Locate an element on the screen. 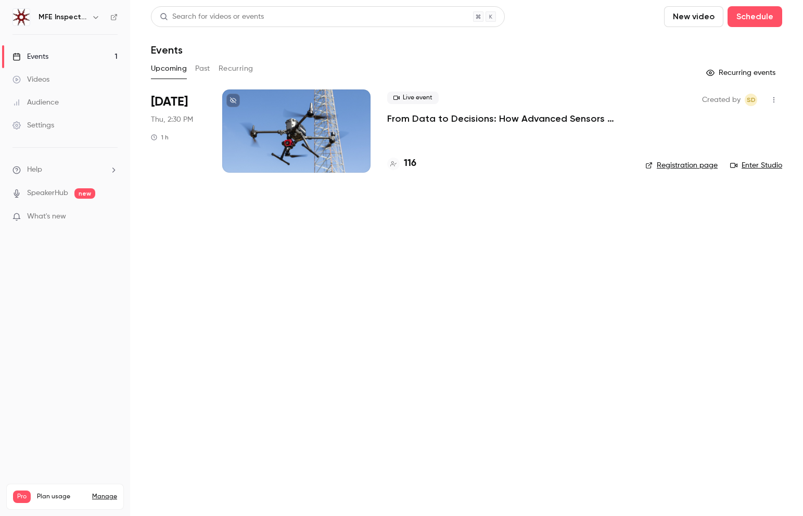 This screenshot has width=803, height=516. a: From Data to Decisions: How Advanced Sensors Transform Industrial Inspections is located at coordinates (508, 119).